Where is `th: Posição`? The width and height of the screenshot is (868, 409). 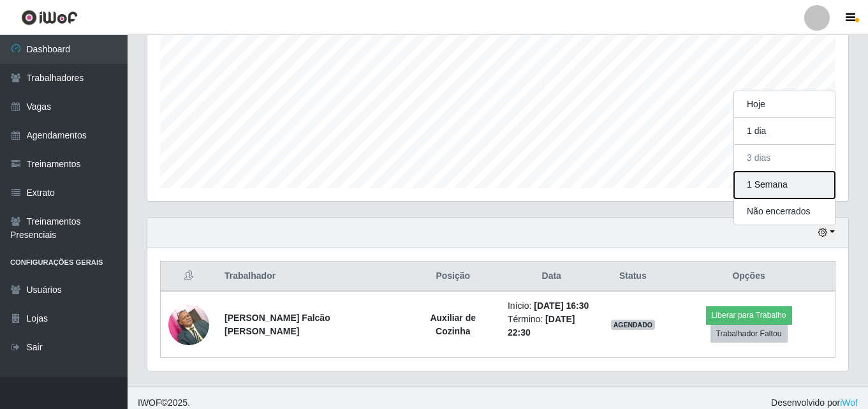 th: Posição is located at coordinates (453, 276).